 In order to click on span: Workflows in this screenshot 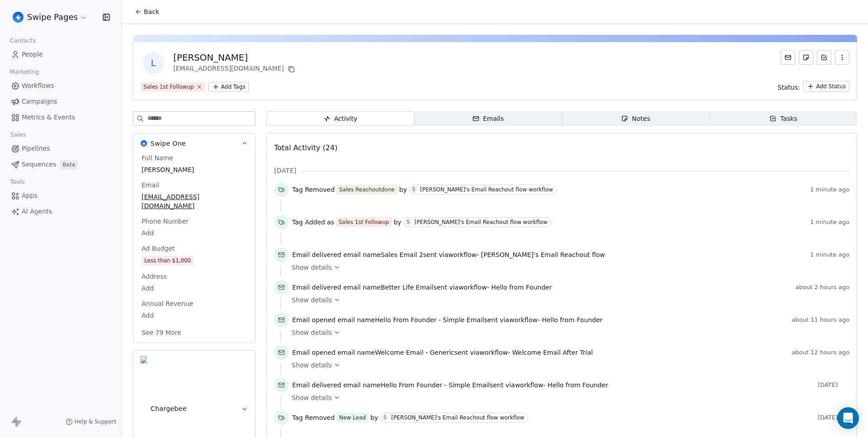, I will do `click(38, 85)`.